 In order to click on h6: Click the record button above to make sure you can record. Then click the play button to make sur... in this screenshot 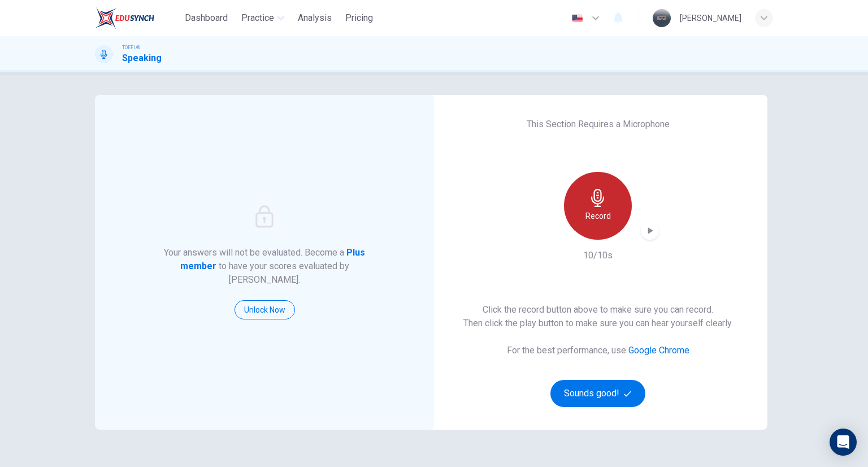, I will do `click(598, 317)`.